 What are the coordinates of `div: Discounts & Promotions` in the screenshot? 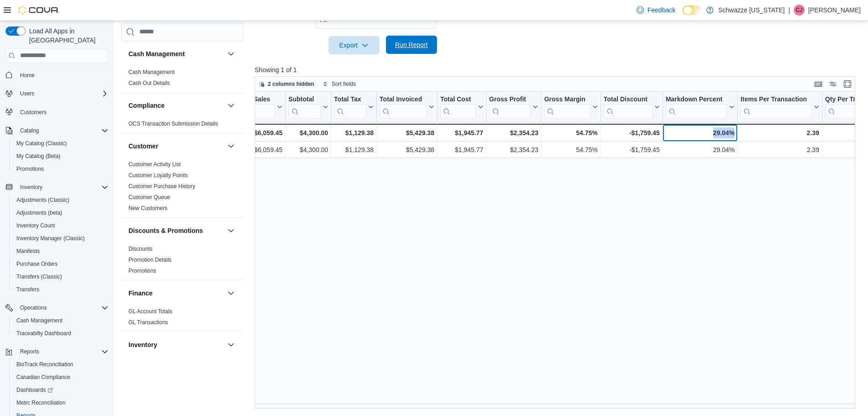 It's located at (182, 262).